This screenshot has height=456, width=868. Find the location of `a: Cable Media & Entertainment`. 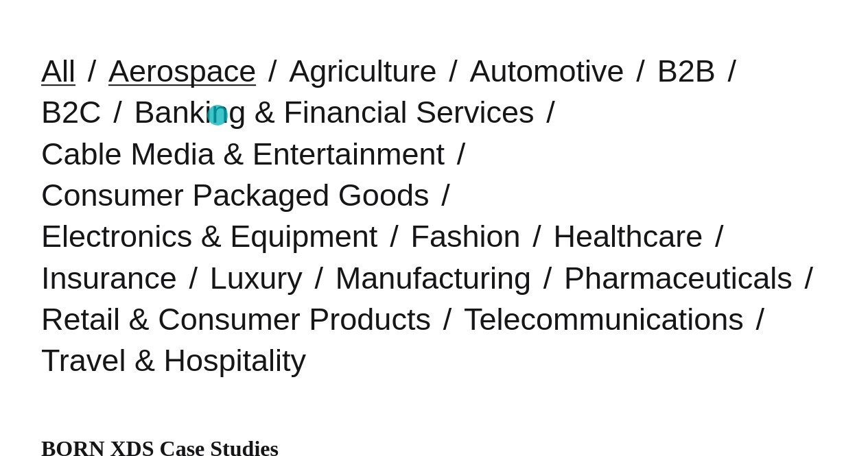

a: Cable Media & Entertainment is located at coordinates (243, 153).